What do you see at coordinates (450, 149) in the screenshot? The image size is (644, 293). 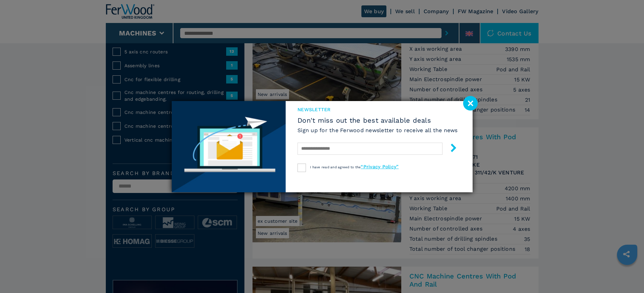 I see `button: submit-button` at bounding box center [450, 149].